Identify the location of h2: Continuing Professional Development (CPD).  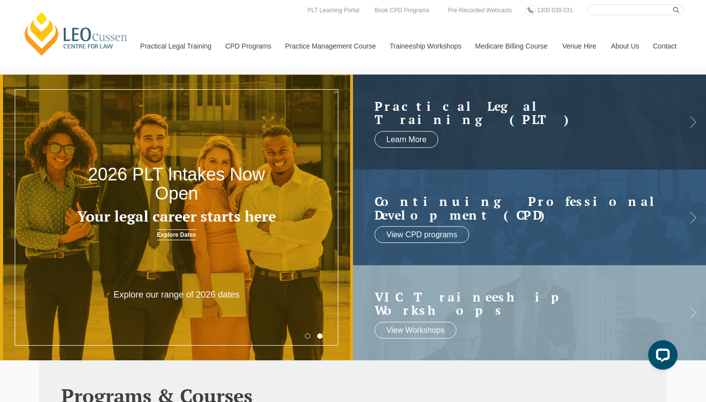
(520, 208).